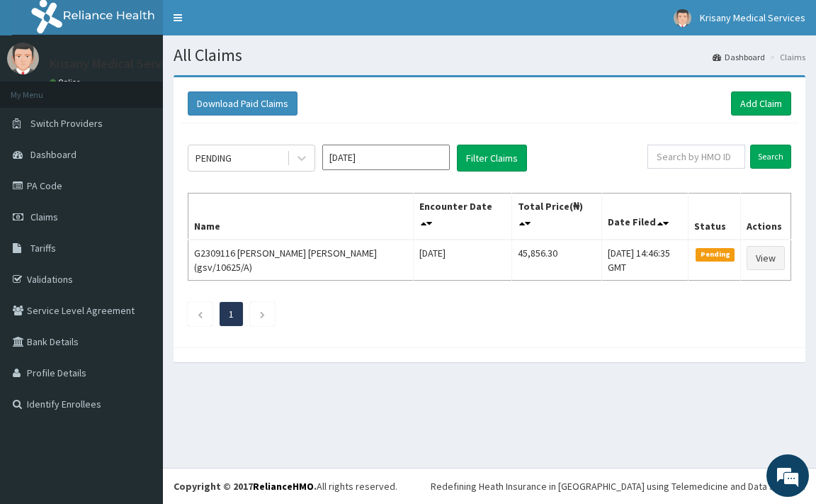 The image size is (816, 504). What do you see at coordinates (262, 314) in the screenshot?
I see `a: Next page` at bounding box center [262, 314].